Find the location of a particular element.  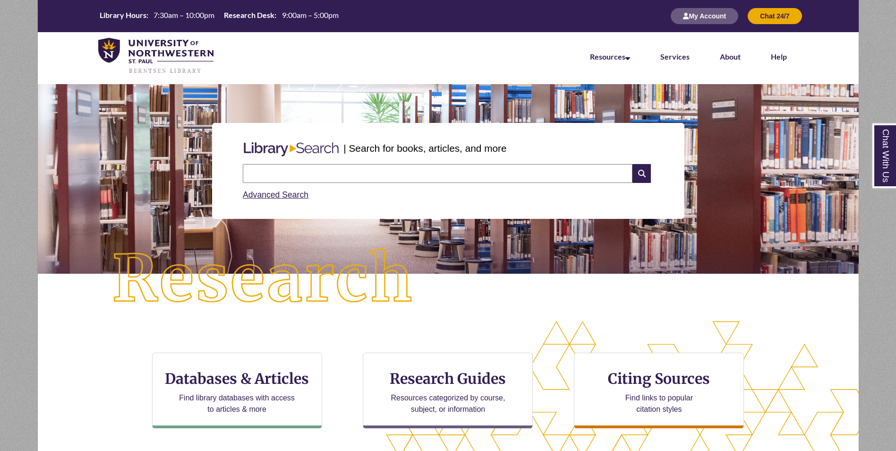

a: Databases & Articles Find library databases with access to articles & more is located at coordinates (237, 390).